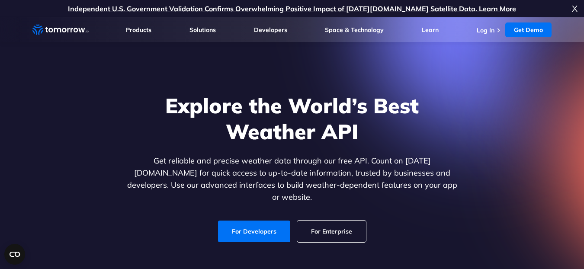  I want to click on a: Space & Technology, so click(354, 30).